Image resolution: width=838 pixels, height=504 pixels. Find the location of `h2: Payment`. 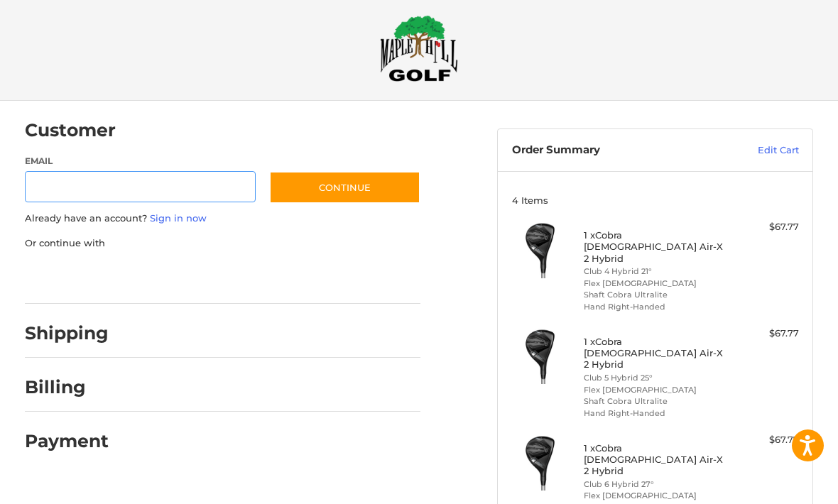

h2: Payment is located at coordinates (67, 441).